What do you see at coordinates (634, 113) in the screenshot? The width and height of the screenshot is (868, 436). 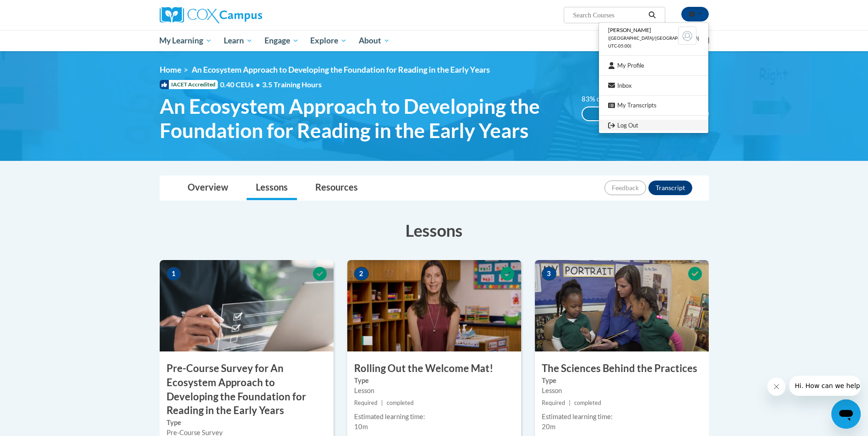 I see `div: 83% complete` at bounding box center [634, 113].